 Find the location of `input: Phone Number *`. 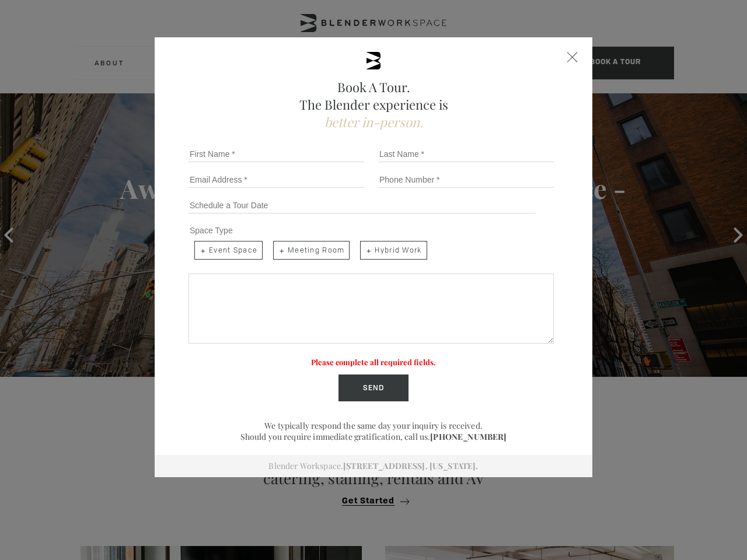

input: Phone Number * is located at coordinates (466, 179).